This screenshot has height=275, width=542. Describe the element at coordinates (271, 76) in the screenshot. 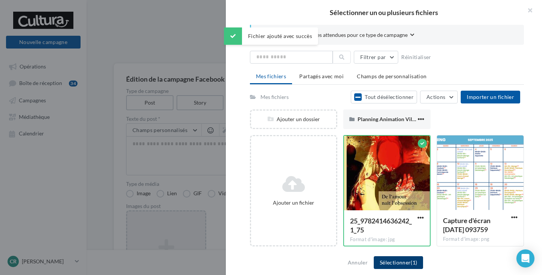

I see `span: Mes fichiers` at that location.